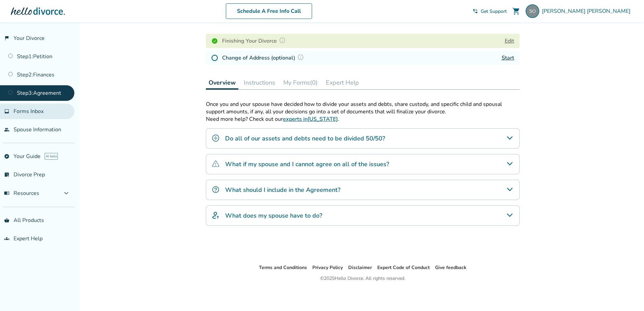 Image resolution: width=644 pixels, height=311 pixels. I want to click on div: © 2025 Hello Divorce. All rights reserved., so click(363, 279).